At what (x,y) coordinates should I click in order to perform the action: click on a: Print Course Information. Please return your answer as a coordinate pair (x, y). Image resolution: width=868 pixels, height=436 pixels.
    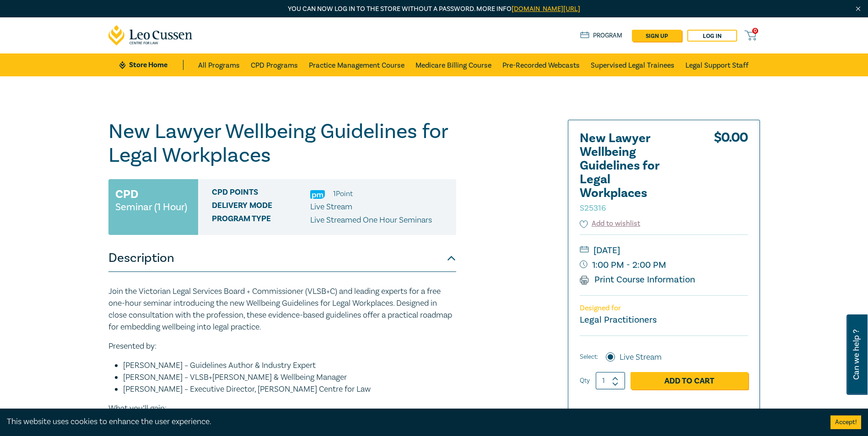
    Looking at the image, I should click on (637, 280).